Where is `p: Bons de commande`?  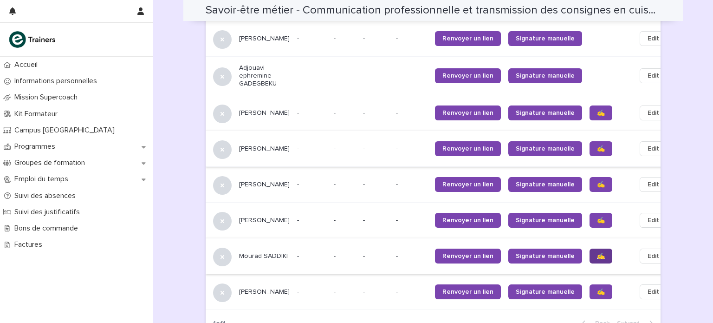
p: Bons de commande is located at coordinates (48, 228).